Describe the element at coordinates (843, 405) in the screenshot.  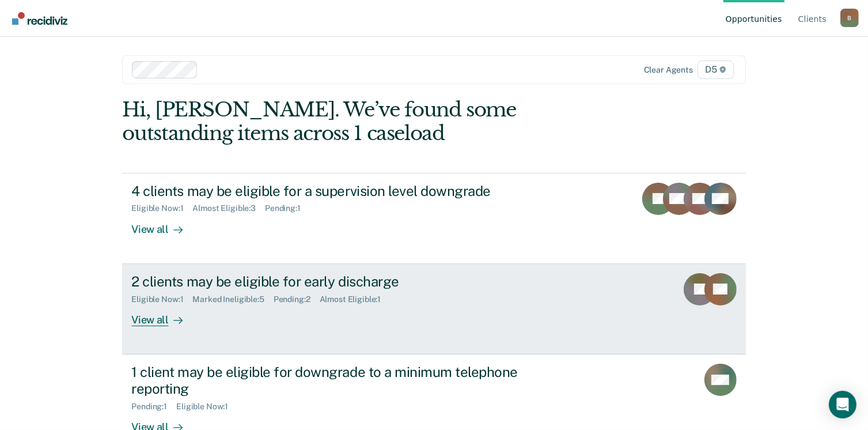
I see `div: Open Intercom Messenger` at that location.